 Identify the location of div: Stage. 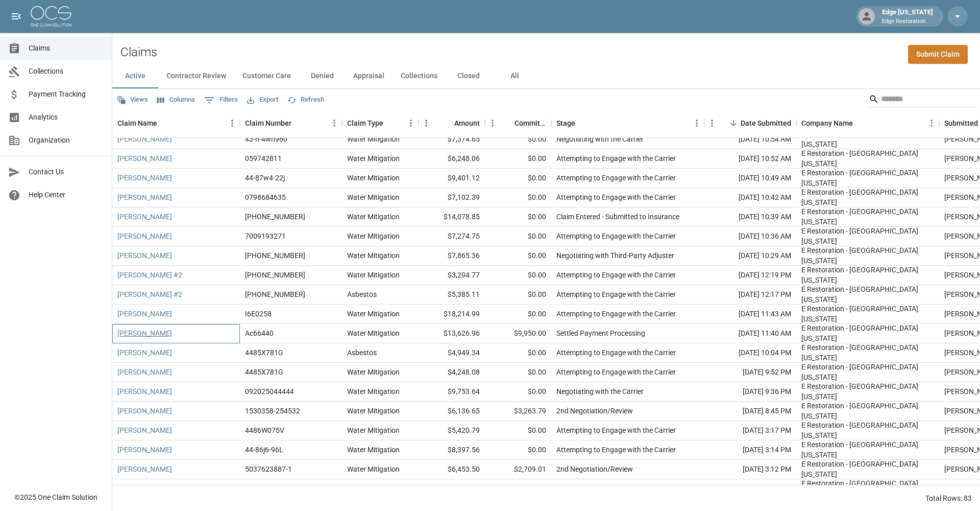
(628, 123).